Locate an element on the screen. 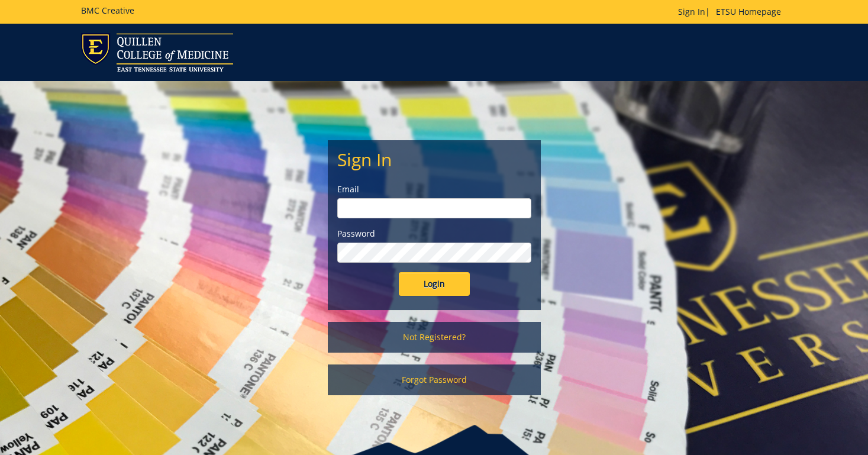 The height and width of the screenshot is (455, 868). label: Email is located at coordinates (434, 190).